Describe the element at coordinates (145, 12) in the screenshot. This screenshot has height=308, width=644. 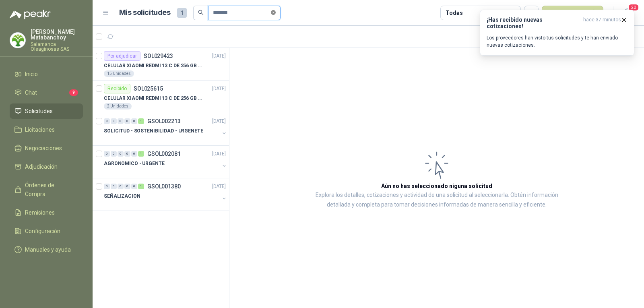
I see `h1: Mis solicitudes` at that location.